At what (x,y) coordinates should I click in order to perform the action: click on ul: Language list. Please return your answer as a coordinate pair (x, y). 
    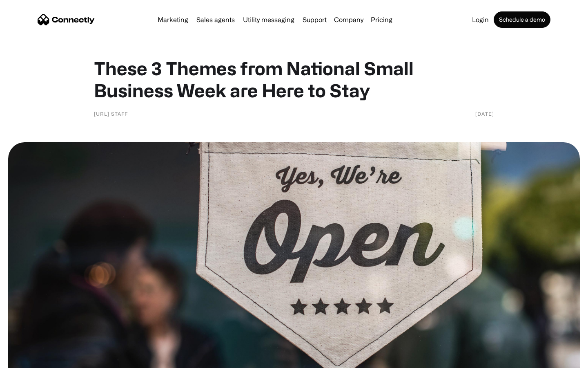
    Looking at the image, I should click on (33, 359).